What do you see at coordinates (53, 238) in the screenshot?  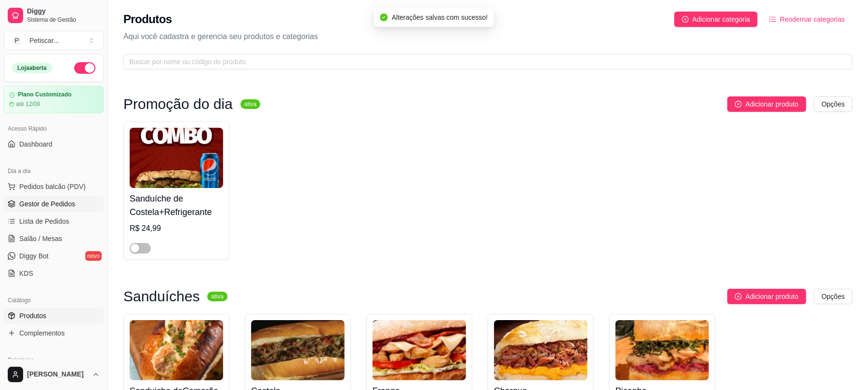 I see `a: Salão / Mesas` at bounding box center [53, 238].